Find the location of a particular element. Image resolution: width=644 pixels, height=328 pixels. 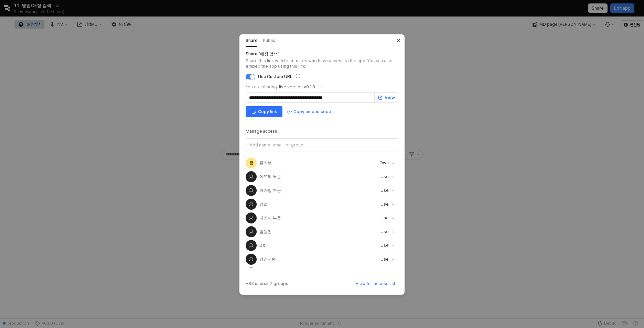

div: own is located at coordinates (384, 163).